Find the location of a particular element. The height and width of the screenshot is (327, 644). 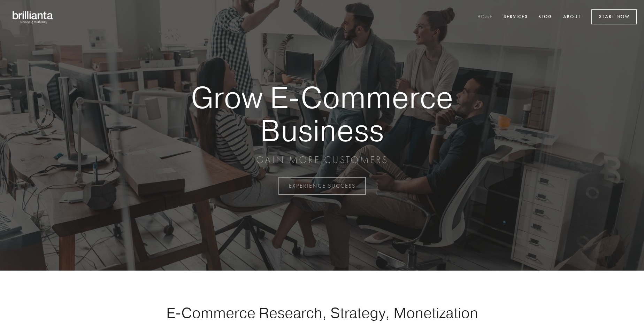

a: About is located at coordinates (572, 17).